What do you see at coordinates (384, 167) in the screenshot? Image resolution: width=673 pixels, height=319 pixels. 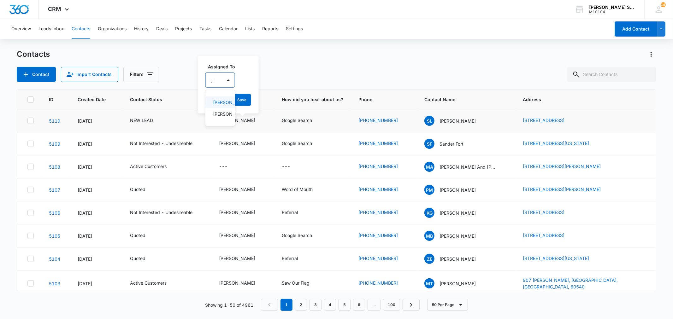 I see `div: Phone - (708) 822-1156 - Select to Edit Field` at bounding box center [384, 167].